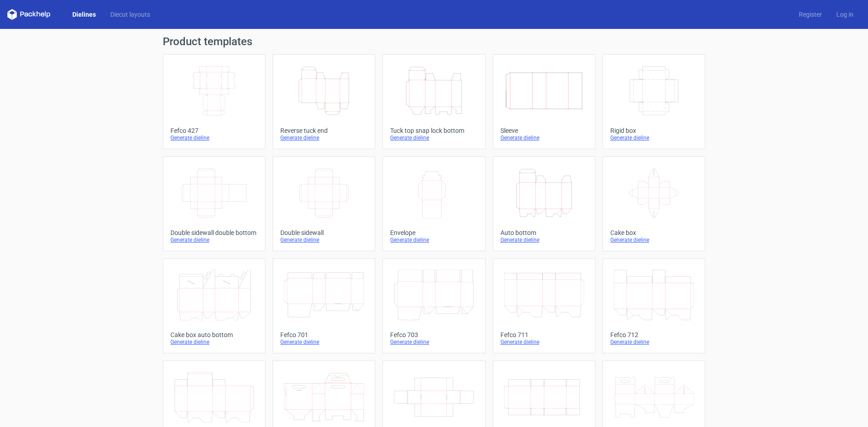  Describe the element at coordinates (324, 102) in the screenshot. I see `a: Reverse tuck endGenerate dieline` at that location.